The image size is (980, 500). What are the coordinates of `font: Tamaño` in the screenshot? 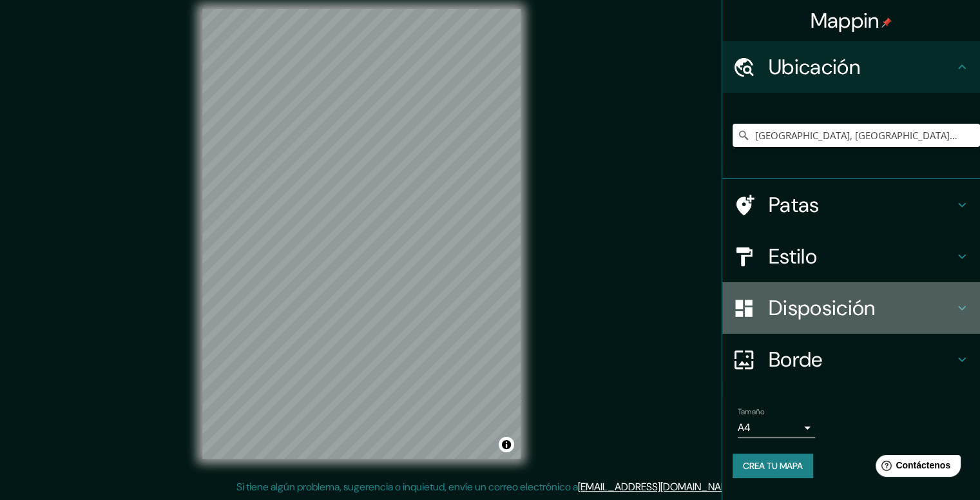 It's located at (750, 412).